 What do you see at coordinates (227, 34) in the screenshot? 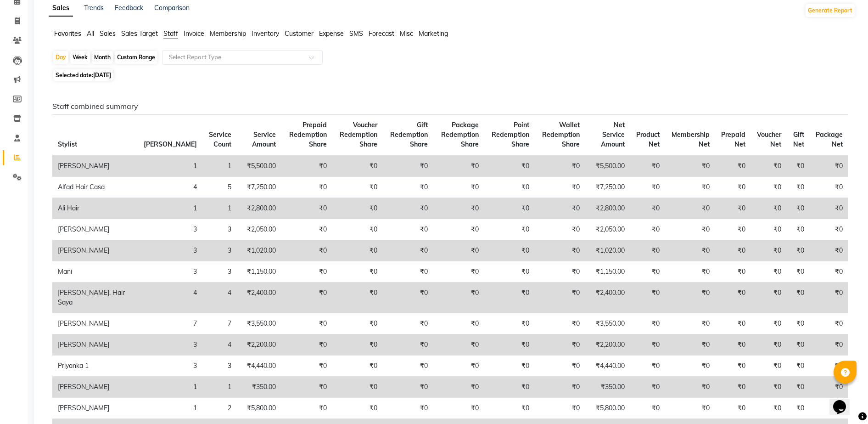
I see `span: Membership` at bounding box center [227, 34].